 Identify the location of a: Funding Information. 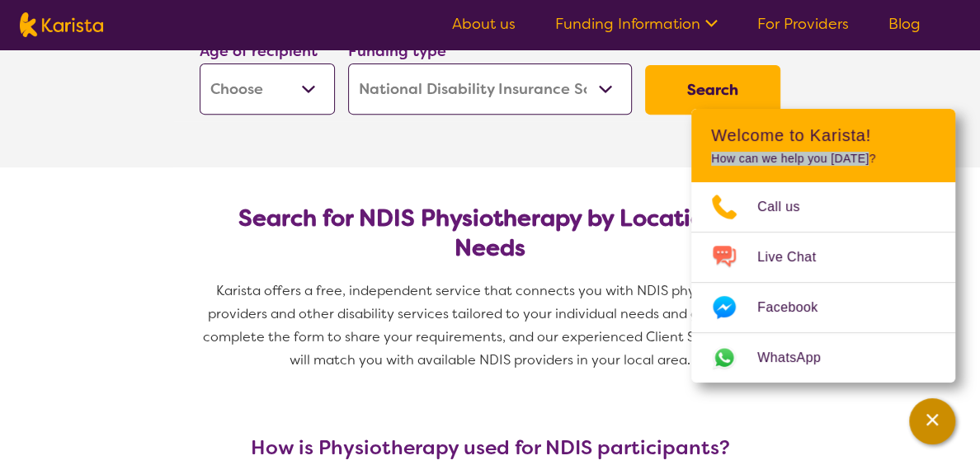
(636, 24).